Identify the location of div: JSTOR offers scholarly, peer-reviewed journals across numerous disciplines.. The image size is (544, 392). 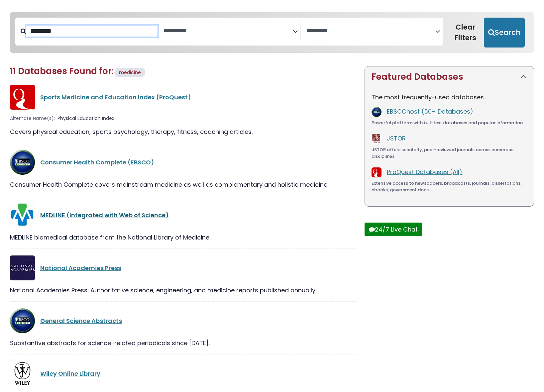
(449, 153).